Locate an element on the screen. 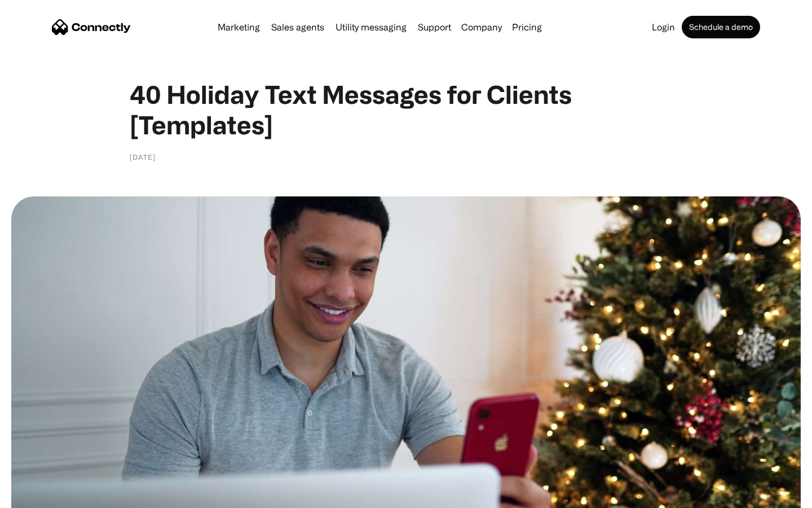 This screenshot has height=508, width=812. a: Support is located at coordinates (434, 27).